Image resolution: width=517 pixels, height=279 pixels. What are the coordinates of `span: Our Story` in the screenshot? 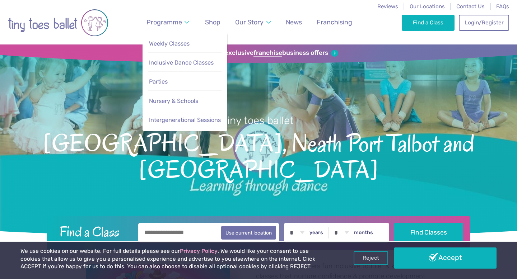 It's located at (249, 22).